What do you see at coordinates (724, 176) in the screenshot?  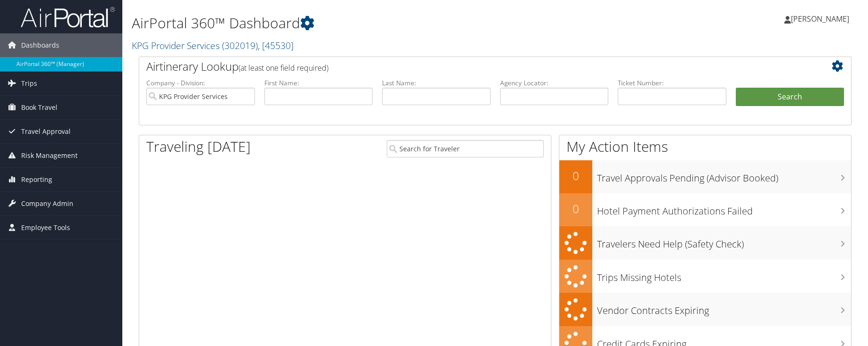 I see `h3: Travel Approvals Pending (Advisor Booked)` at bounding box center [724, 176].